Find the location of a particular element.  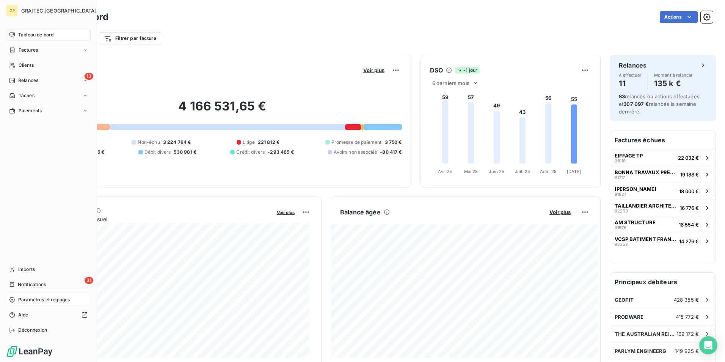

button: AM STRUCTURE9157616 554 € is located at coordinates (663, 224).